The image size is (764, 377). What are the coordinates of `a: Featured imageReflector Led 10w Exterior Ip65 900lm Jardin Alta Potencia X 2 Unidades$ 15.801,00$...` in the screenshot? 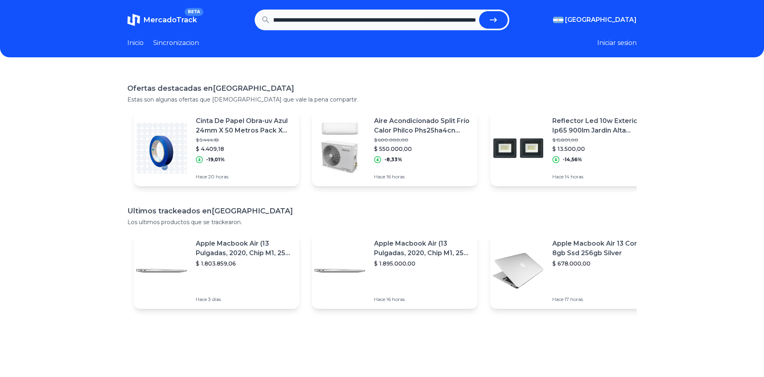 It's located at (573, 148).